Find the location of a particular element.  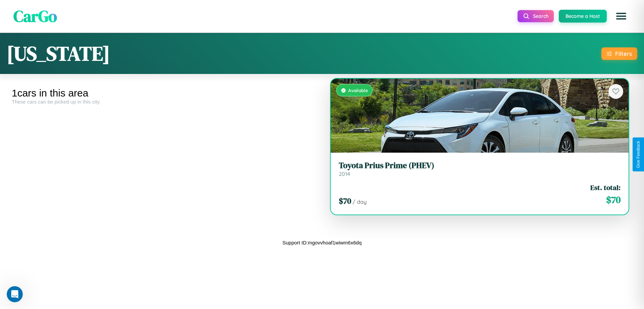

button: Open menu is located at coordinates (621, 16).